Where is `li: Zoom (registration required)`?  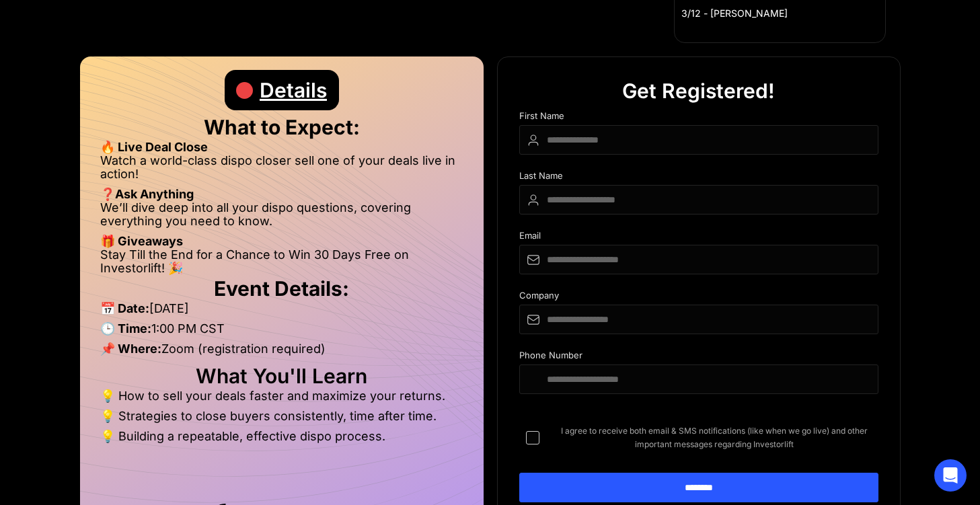 li: Zoom (registration required) is located at coordinates (282, 353).